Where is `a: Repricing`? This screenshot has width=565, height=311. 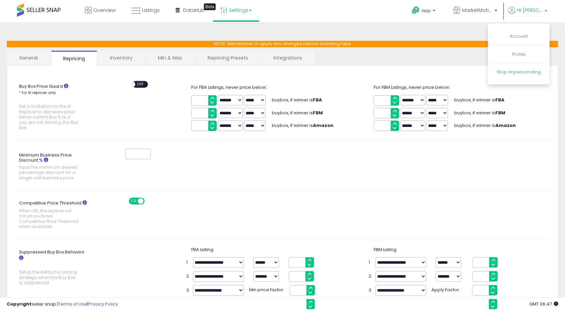 a: Repricing is located at coordinates (74, 58).